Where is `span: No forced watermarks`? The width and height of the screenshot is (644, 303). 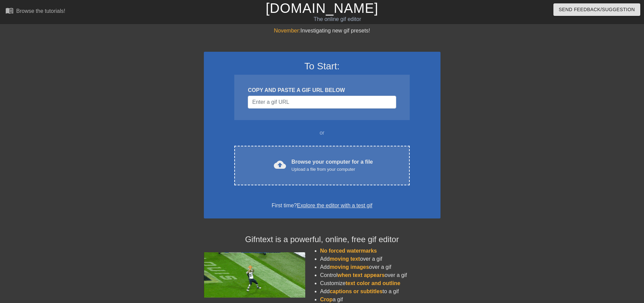
span: No forced watermarks is located at coordinates (349, 251).